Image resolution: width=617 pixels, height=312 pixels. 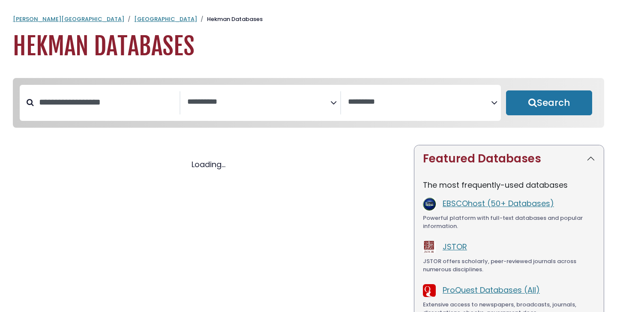 What do you see at coordinates (549, 103) in the screenshot?
I see `button: Submit for Search Results` at bounding box center [549, 103].